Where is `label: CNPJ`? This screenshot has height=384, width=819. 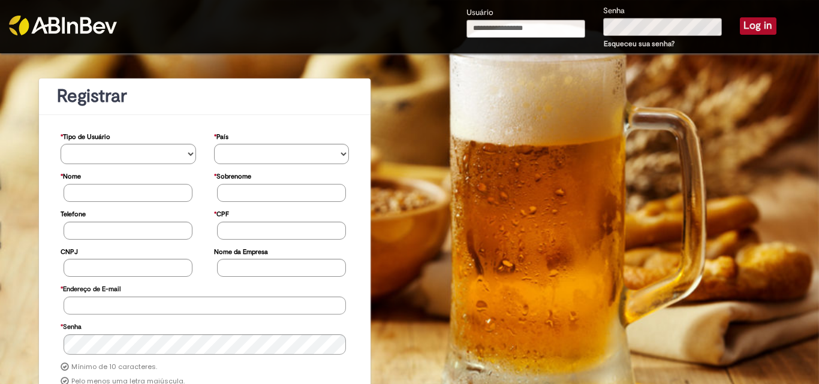
label: CNPJ is located at coordinates (69, 251).